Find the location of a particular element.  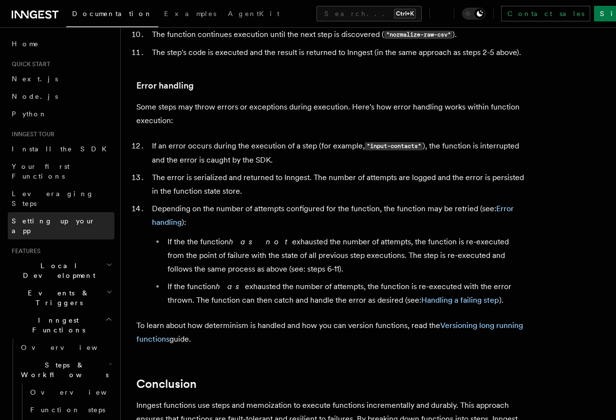

a: Handling a failing step is located at coordinates (460, 300).